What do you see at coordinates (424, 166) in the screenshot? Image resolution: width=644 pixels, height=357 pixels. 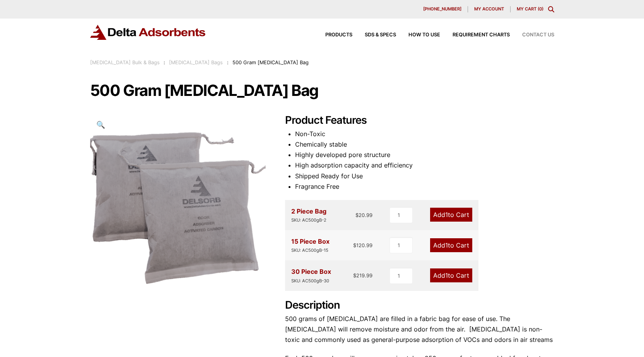 I see `li: High adsorption capacity and efficiency` at bounding box center [424, 166].